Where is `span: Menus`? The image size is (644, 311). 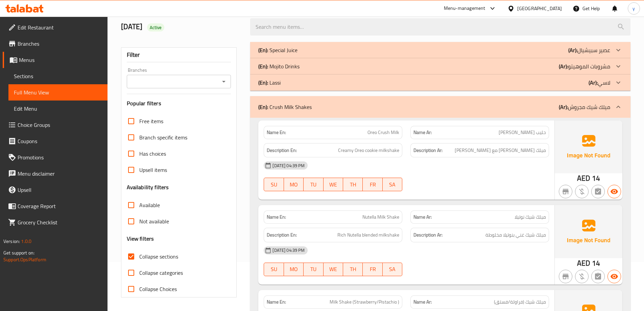 span: Menus is located at coordinates (60, 60).